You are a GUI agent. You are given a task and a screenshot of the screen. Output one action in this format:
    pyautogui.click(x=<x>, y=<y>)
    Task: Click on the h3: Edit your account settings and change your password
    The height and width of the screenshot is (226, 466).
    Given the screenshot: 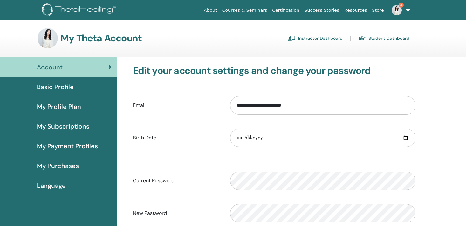 What is the action you would take?
    pyautogui.click(x=275, y=71)
    